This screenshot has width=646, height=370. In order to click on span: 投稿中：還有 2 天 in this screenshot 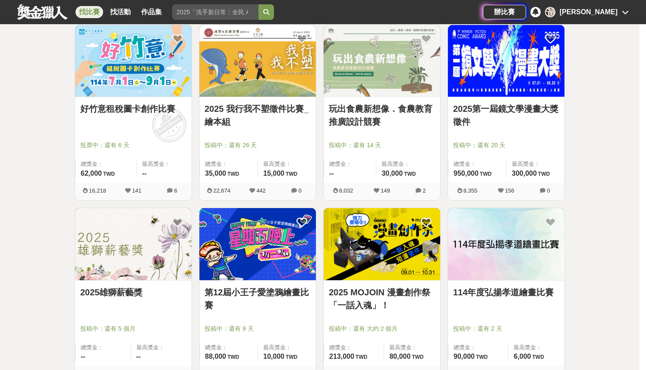, I will do `click(506, 329)`.